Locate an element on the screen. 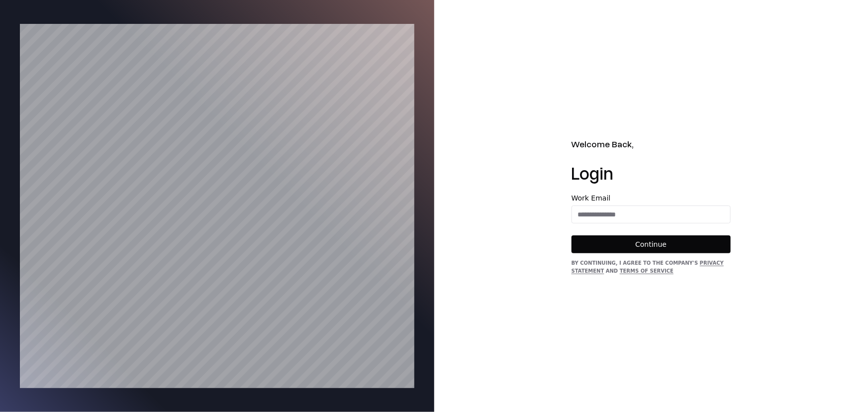 The image size is (868, 412). h1: Login is located at coordinates (651, 172).